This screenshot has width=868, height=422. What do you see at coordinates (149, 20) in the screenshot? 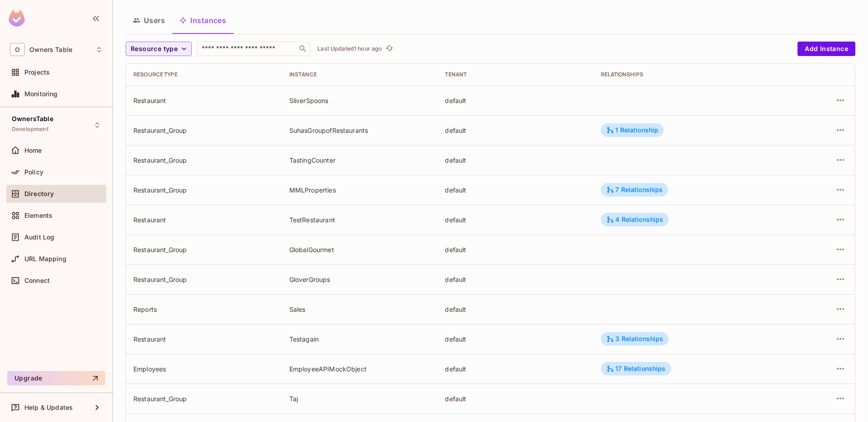
I see `button: Users` at bounding box center [149, 20].